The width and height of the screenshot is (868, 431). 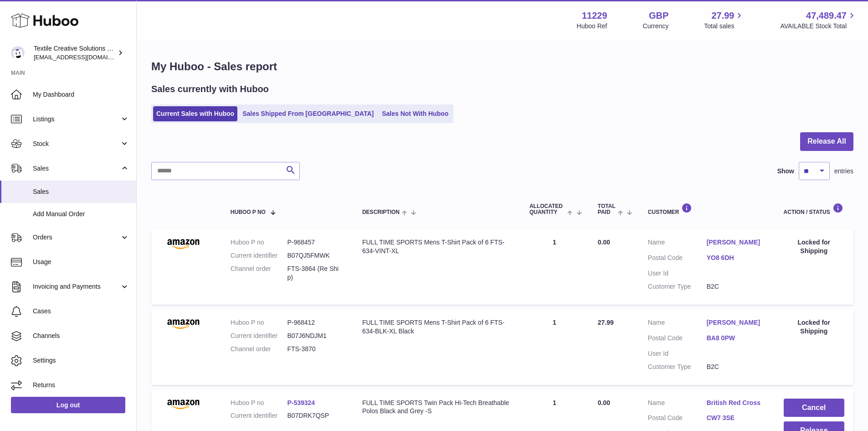 I want to click on div: Textile Creative Solutions Limited, so click(x=75, y=53).